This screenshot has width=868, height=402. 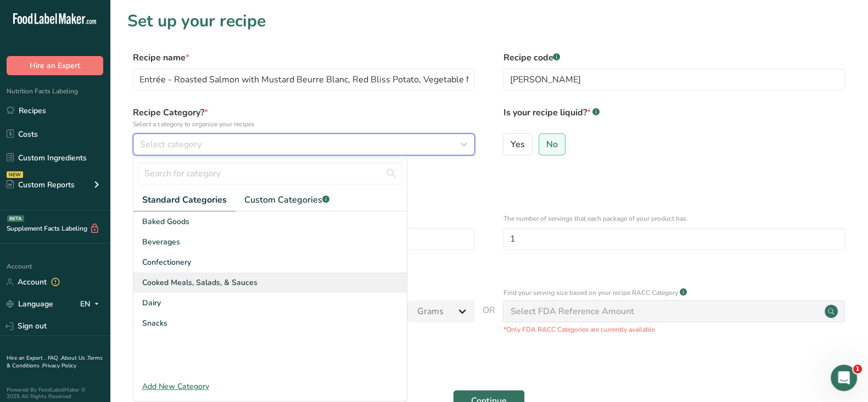 What do you see at coordinates (303, 144) in the screenshot?
I see `button: Select category` at bounding box center [303, 144].